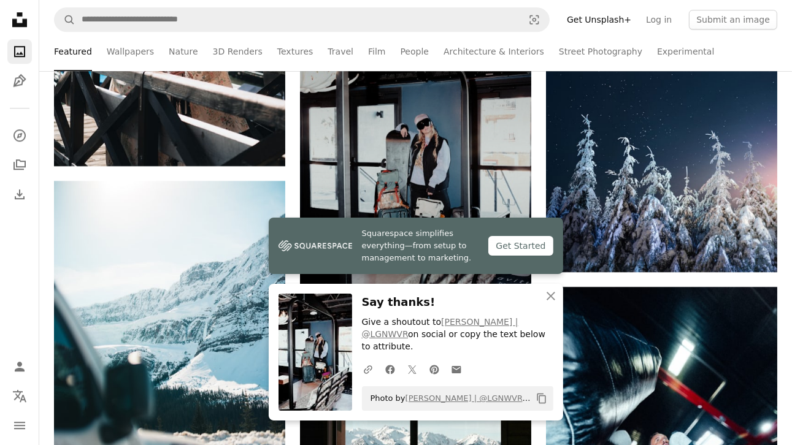 This screenshot has width=792, height=445. I want to click on a: Log in, so click(659, 20).